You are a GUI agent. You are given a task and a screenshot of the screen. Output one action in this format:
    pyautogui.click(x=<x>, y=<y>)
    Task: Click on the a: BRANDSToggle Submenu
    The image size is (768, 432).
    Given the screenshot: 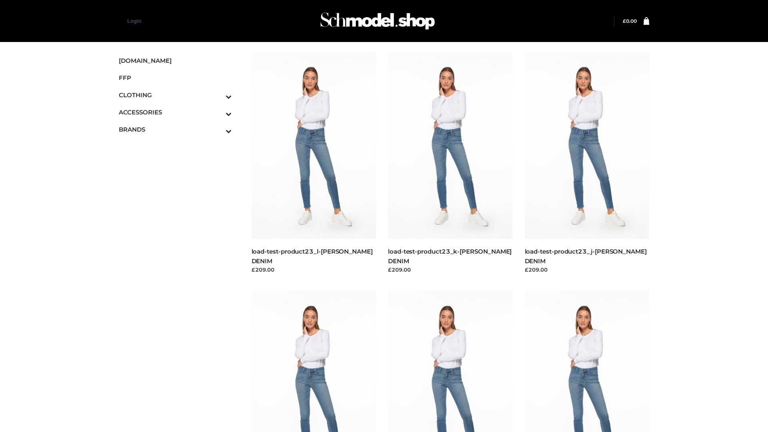 What is the action you would take?
    pyautogui.click(x=175, y=129)
    